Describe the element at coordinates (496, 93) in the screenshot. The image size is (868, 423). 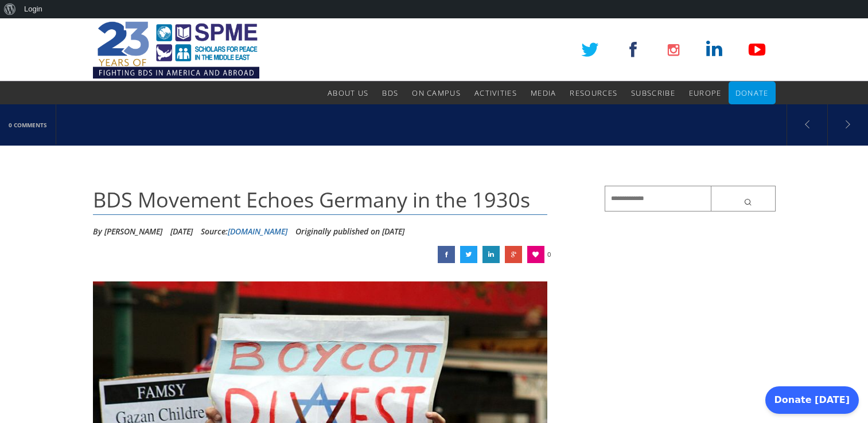
I see `a: Activities` at that location.